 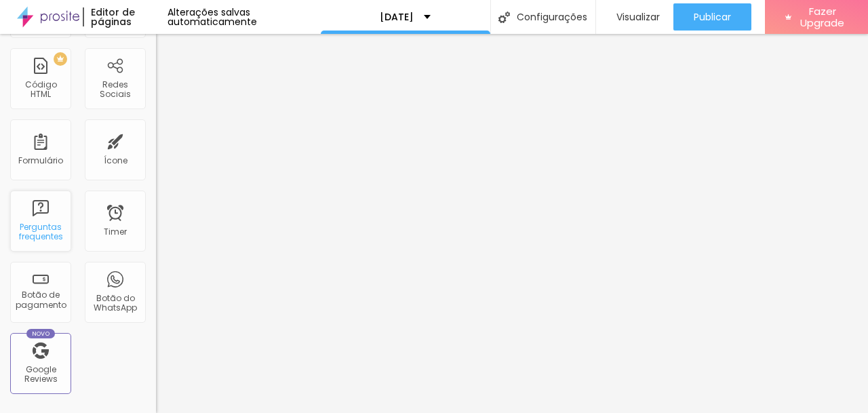 What do you see at coordinates (114, 302) in the screenshot?
I see `div: Botão do WhatsApp` at bounding box center [114, 302].